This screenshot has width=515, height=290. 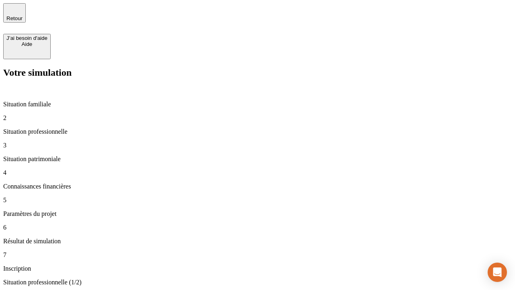 What do you see at coordinates (257, 159) in the screenshot?
I see `p: Situation patrimoniale` at bounding box center [257, 159].